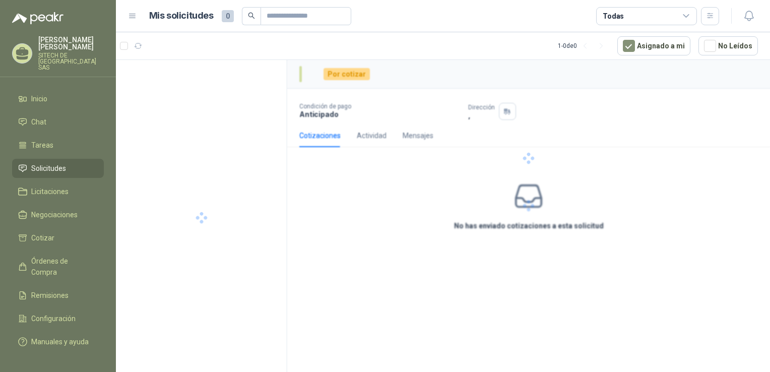 Image resolution: width=770 pixels, height=372 pixels. Describe the element at coordinates (58, 342) in the screenshot. I see `a: Manuales y ayuda` at that location.